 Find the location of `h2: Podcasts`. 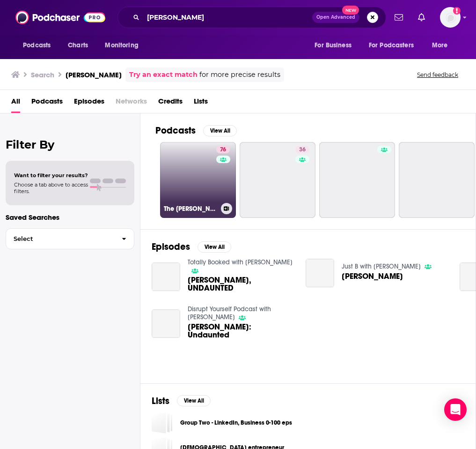

h2: Podcasts is located at coordinates (176, 130).